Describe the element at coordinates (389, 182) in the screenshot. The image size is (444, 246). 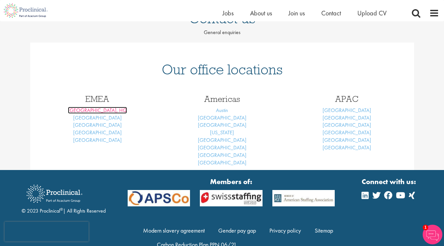
I see `strong: Connect with us:` at that location.